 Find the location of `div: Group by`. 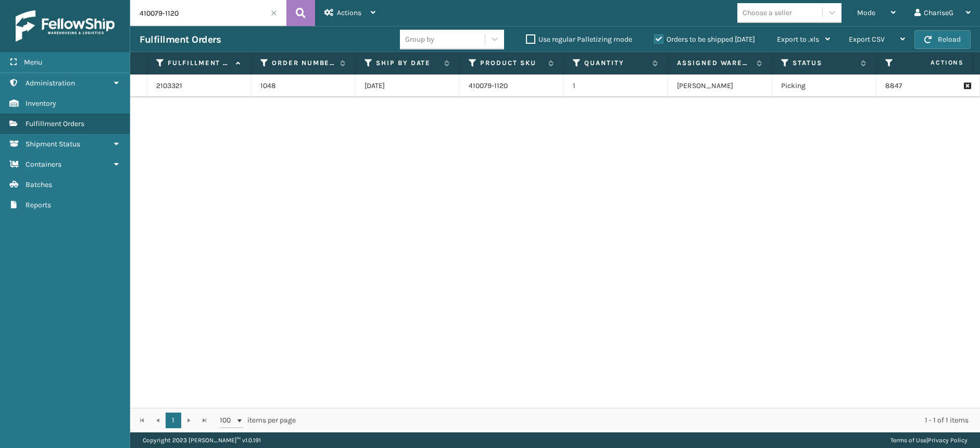

div: Group by is located at coordinates (420, 39).